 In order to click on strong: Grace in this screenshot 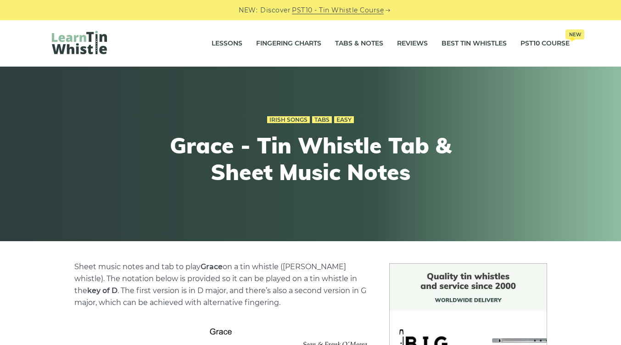, I will do `click(212, 266)`.